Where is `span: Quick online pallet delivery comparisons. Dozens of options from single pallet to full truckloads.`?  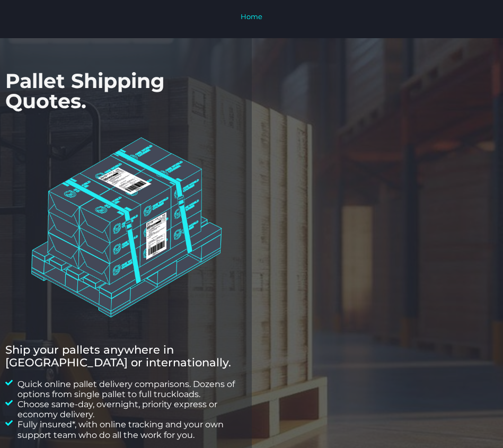 span: Quick online pallet delivery comparisons. Dozens of options from single pallet to full truckloads. is located at coordinates (131, 389).